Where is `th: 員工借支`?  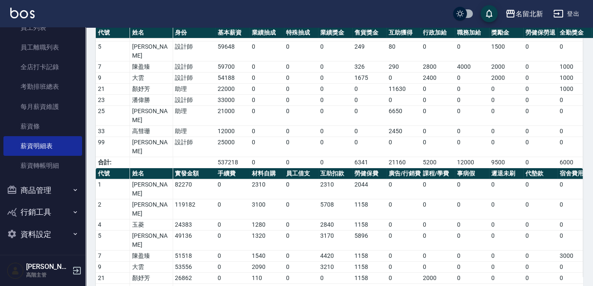
th: 員工借支 is located at coordinates (301, 174).